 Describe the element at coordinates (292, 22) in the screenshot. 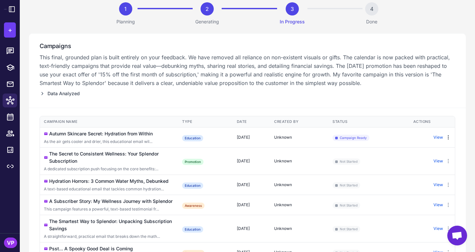

I see `p: In Progress` at that location.